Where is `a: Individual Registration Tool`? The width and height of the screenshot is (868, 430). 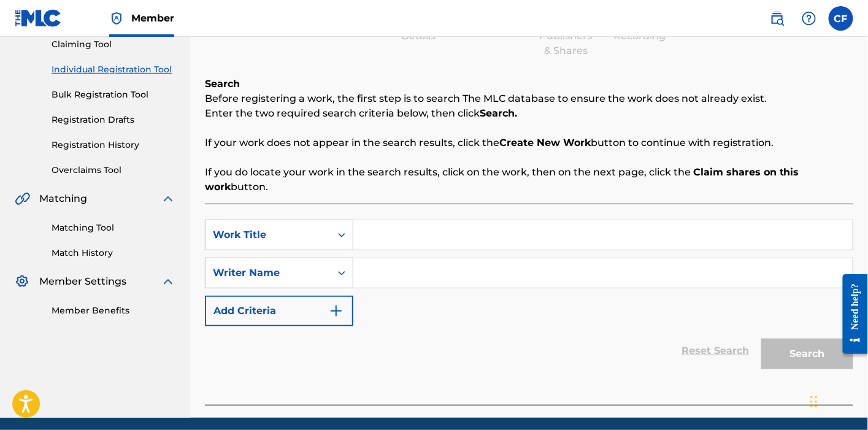 a: Individual Registration Tool is located at coordinates (113, 70).